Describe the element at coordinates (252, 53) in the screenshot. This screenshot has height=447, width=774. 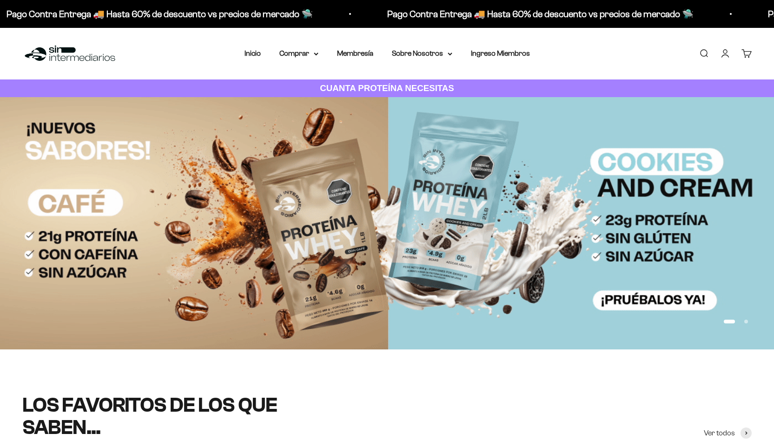
I see `a: Inicio` at that location.